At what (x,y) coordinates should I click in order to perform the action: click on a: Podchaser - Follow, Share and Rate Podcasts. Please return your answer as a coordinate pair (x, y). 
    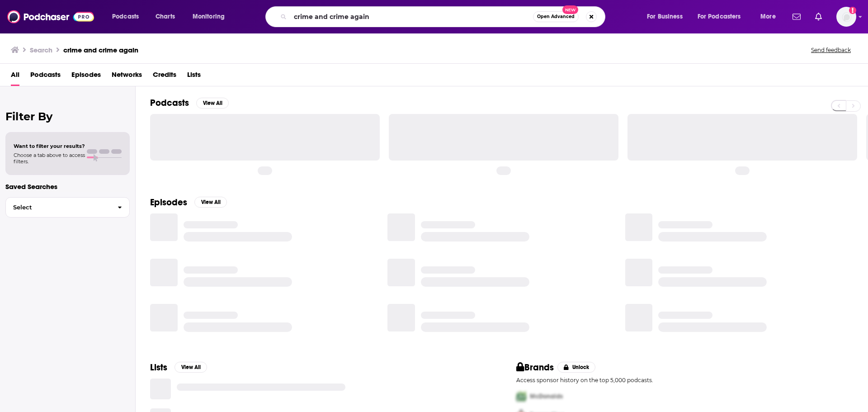
    Looking at the image, I should click on (51, 17).